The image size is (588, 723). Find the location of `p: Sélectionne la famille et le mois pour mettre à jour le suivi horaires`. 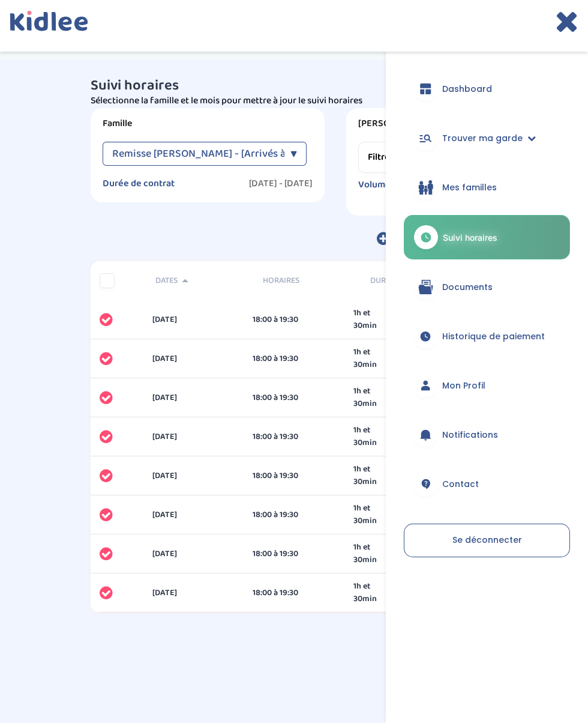

p: Sélectionne la famille et le mois pour mettre à jour le suivi horaires is located at coordinates (294, 101).